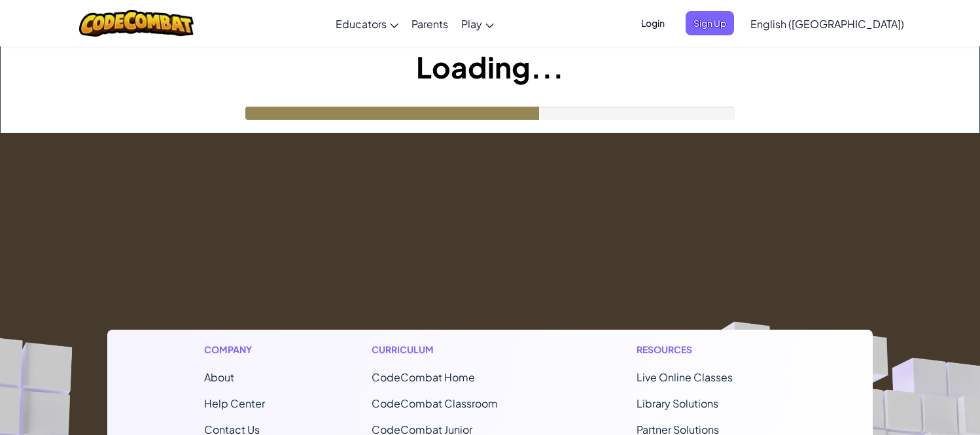 This screenshot has width=980, height=435. I want to click on a: Parents, so click(430, 23).